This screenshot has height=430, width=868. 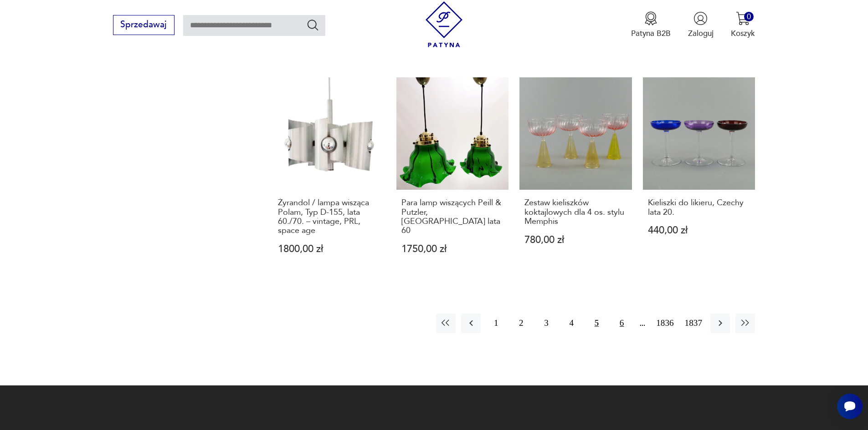 What do you see at coordinates (329, 249) in the screenshot?
I see `p: 1800,00 zł` at bounding box center [329, 249].